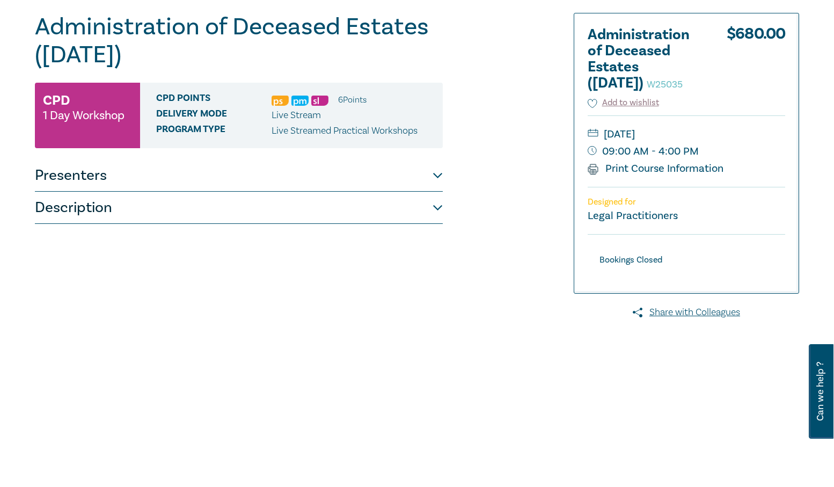 The image size is (834, 487). Describe the element at coordinates (280, 100) in the screenshot. I see `img: Professional Skills` at that location.